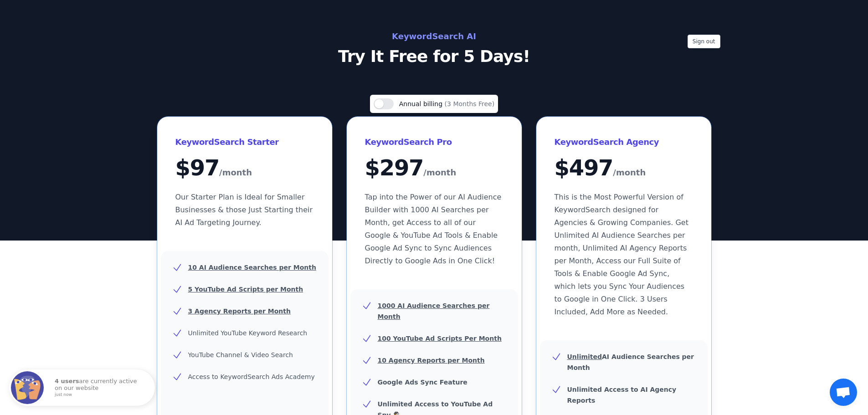  What do you see at coordinates (99, 395) in the screenshot?
I see `small: just now` at bounding box center [99, 395].